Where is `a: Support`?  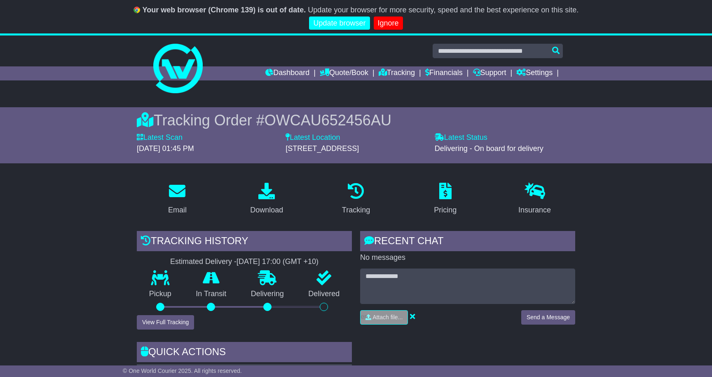
a: Support is located at coordinates (490, 73).